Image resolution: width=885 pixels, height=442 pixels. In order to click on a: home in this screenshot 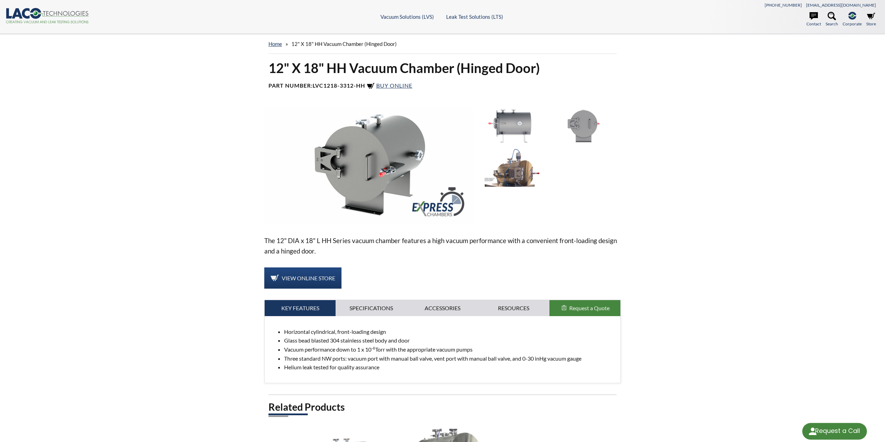, I will do `click(275, 44)`.